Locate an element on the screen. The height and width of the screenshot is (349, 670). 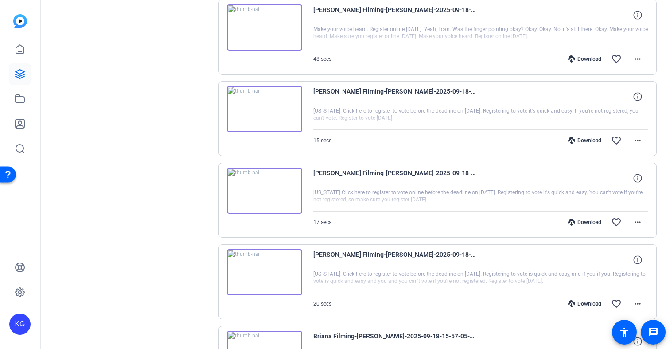
span: 20 secs is located at coordinates (322, 304).